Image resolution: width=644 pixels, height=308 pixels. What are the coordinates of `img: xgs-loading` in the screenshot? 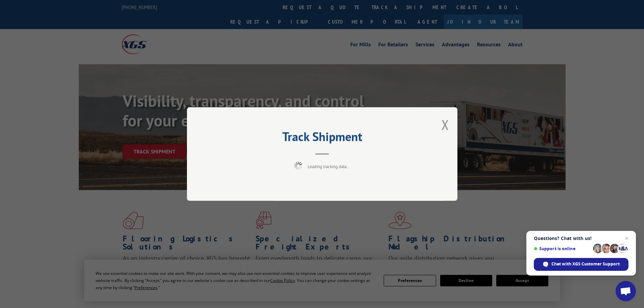 It's located at (298, 166).